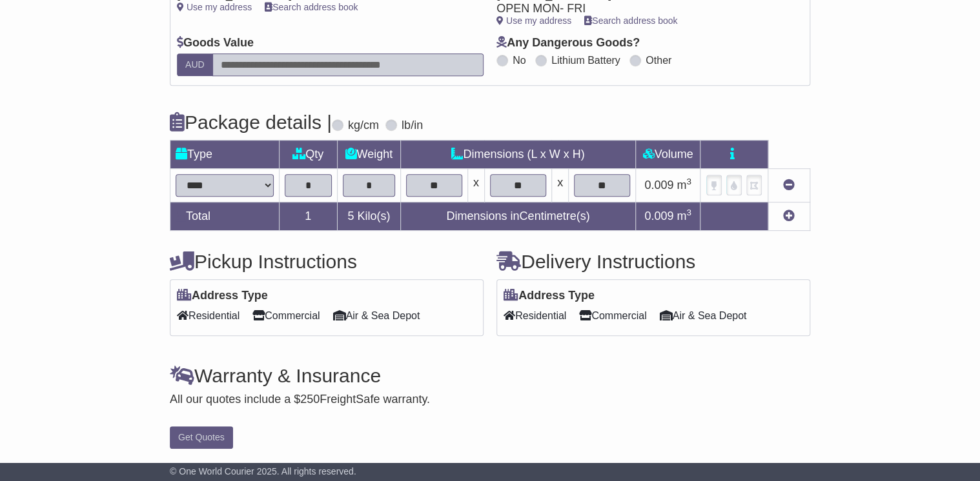  I want to click on td: Type, so click(225, 155).